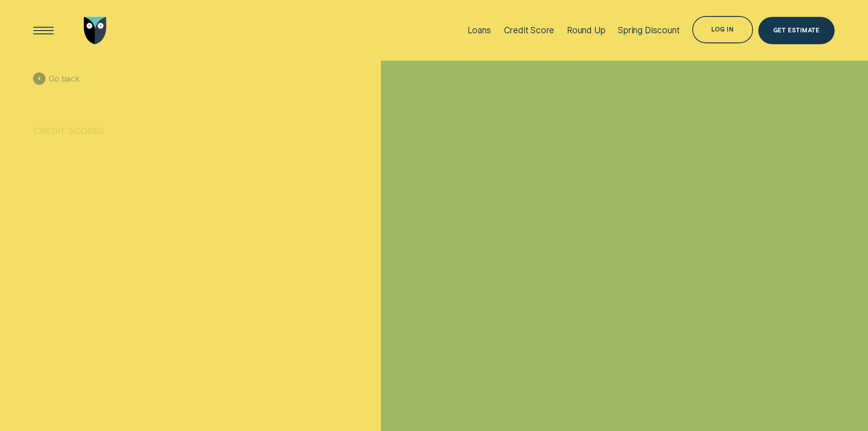 This screenshot has width=868, height=431. Describe the element at coordinates (134, 163) in the screenshot. I see `h1: What Is A Good Credit Score?` at that location.